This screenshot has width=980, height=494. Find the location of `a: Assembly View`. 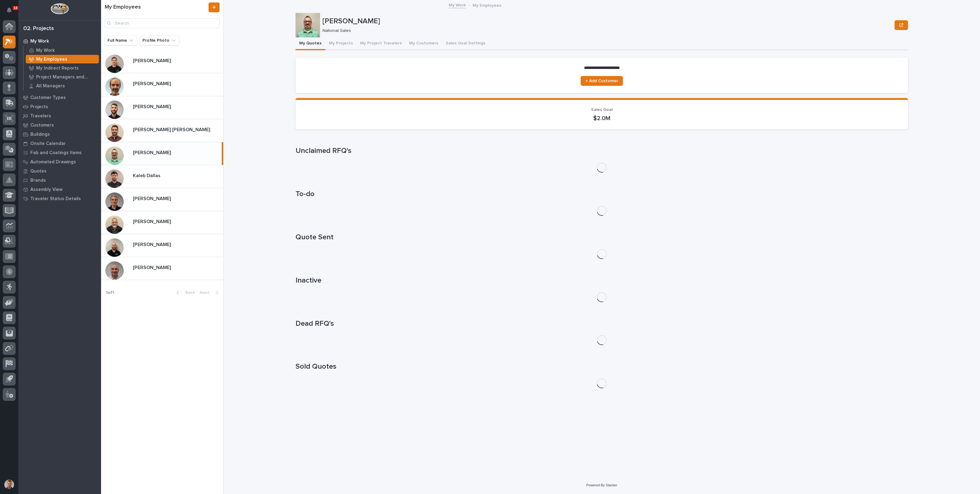

a: Assembly View is located at coordinates (60, 189).